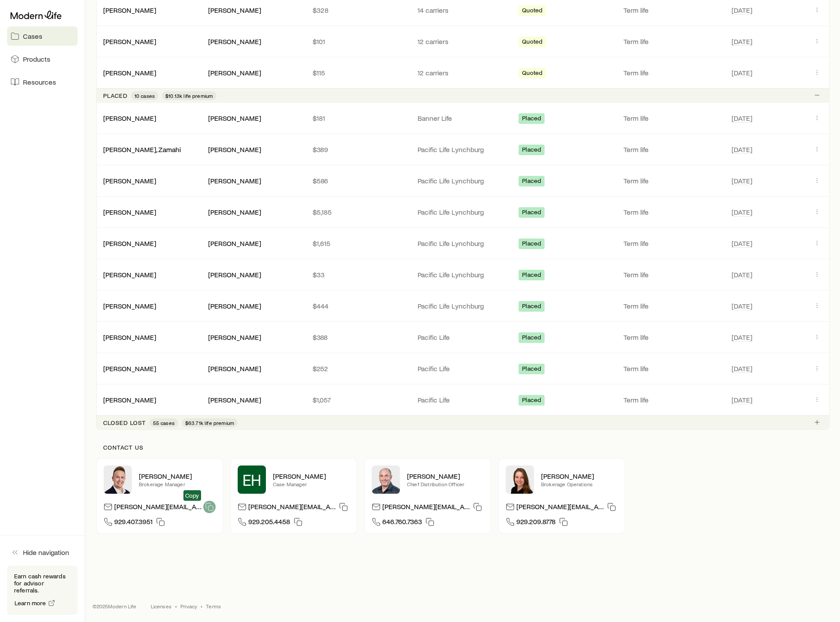 The width and height of the screenshot is (840, 622). Describe the element at coordinates (311, 484) in the screenshot. I see `p: Case Manager` at that location.